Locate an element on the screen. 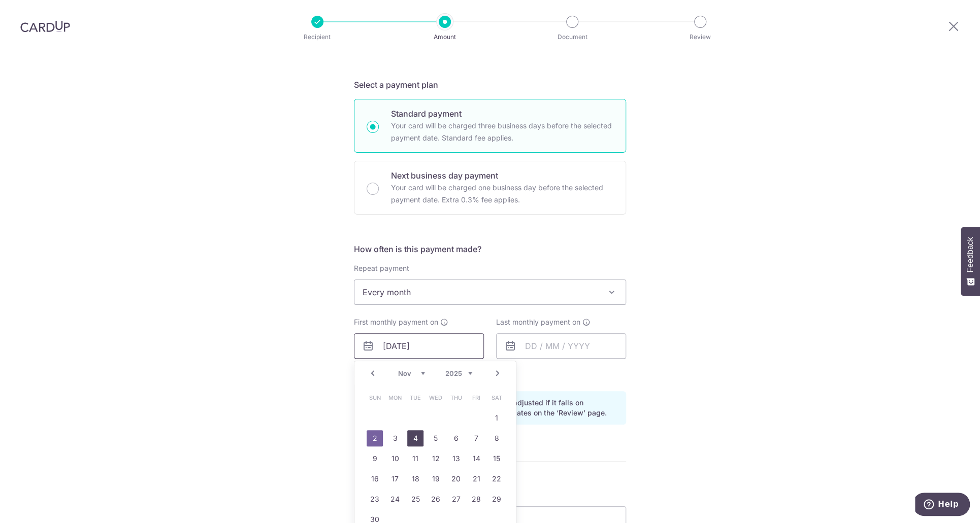 Image resolution: width=980 pixels, height=523 pixels. span: Every month is located at coordinates (490, 292).